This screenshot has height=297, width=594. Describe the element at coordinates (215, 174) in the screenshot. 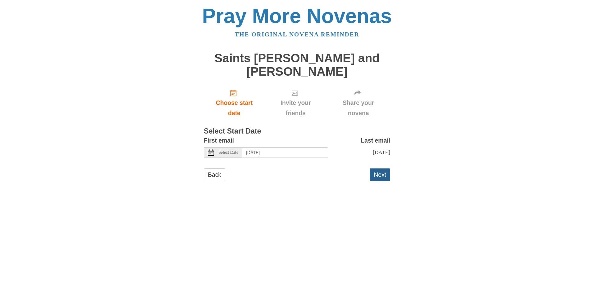

I see `a: Back` at that location.